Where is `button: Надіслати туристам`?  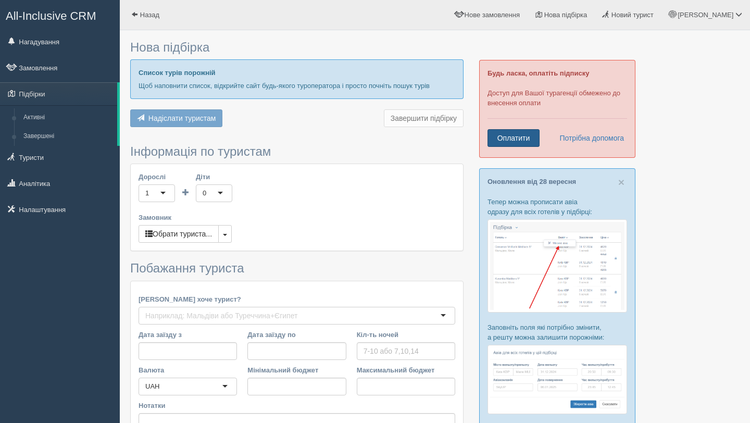 button: Надіслати туристам is located at coordinates (176, 118).